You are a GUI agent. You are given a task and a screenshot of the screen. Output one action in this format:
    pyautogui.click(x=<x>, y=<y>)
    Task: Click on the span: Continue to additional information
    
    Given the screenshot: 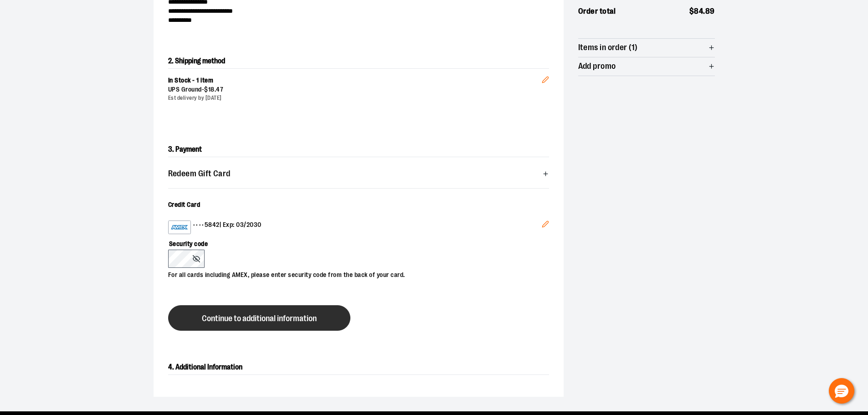 What is the action you would take?
    pyautogui.click(x=259, y=318)
    